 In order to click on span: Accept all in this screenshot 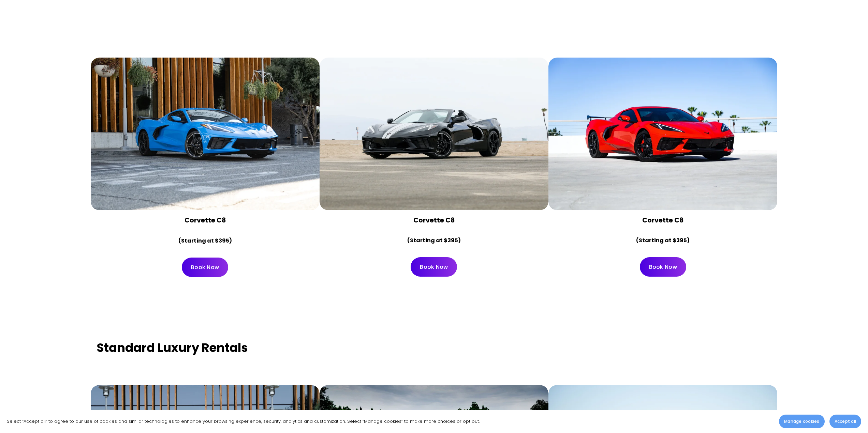, I will do `click(845, 421)`.